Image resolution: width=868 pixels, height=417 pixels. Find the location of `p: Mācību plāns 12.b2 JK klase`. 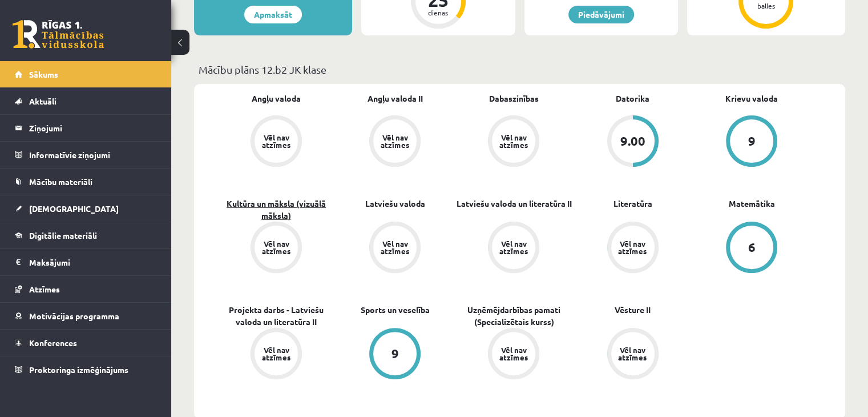

p: Mācību plāns 12.b2 JK klase is located at coordinates (519, 69).